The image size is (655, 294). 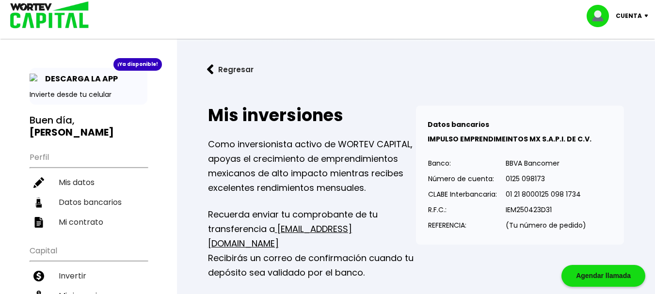 What do you see at coordinates (463, 179) in the screenshot?
I see `p: Número de cuenta:` at bounding box center [463, 179].